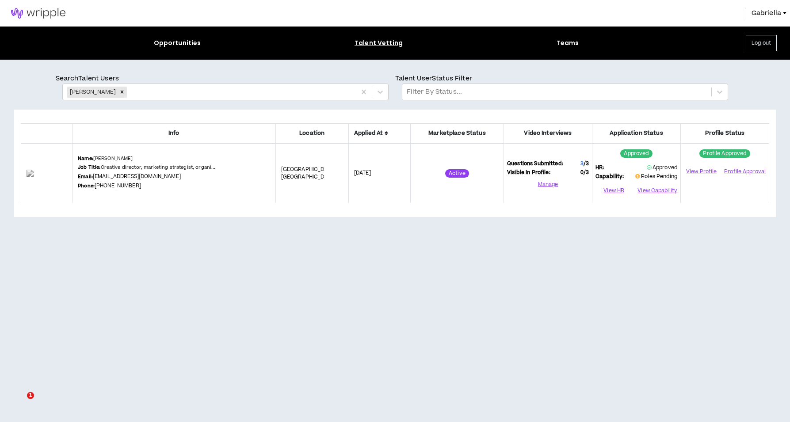 This screenshot has width=790, height=422. What do you see at coordinates (177, 43) in the screenshot?
I see `div: Opportunities` at bounding box center [177, 43].